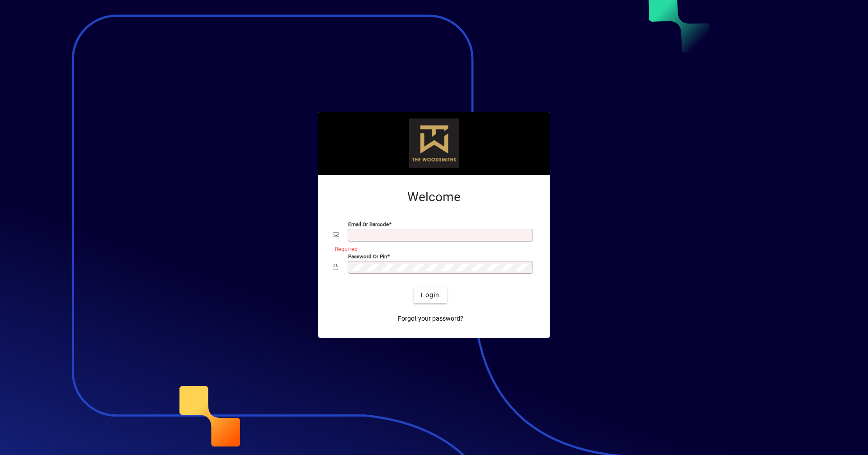 This screenshot has width=868, height=455. What do you see at coordinates (430, 295) in the screenshot?
I see `button: Login` at bounding box center [430, 295].